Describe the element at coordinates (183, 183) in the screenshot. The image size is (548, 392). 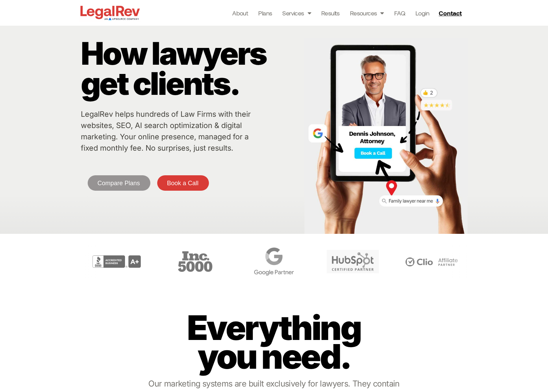
I see `span: Book a Call` at that location.